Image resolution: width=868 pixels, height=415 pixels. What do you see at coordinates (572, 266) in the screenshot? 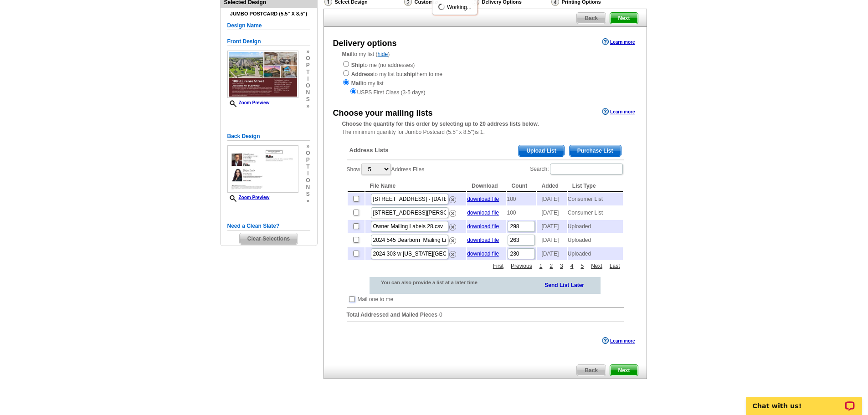
I see `a: 4` at bounding box center [572, 266].